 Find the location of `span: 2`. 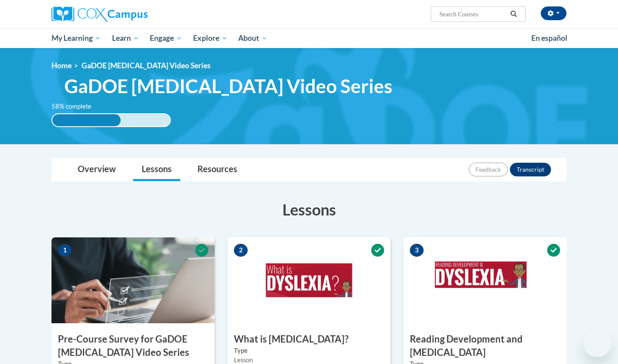

span: 2 is located at coordinates (241, 250).